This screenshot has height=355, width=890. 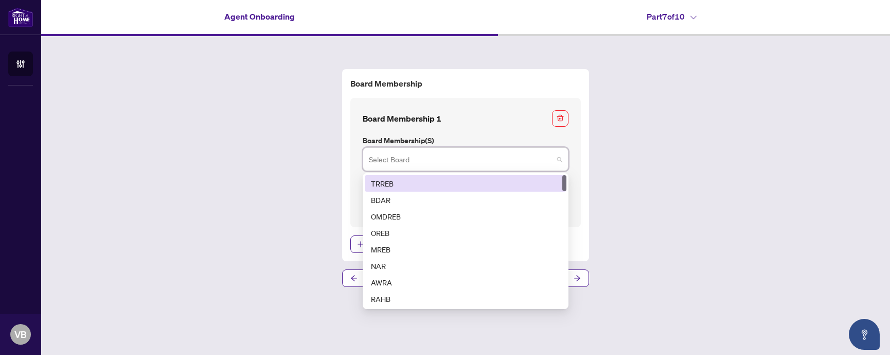 What do you see at coordinates (577, 278) in the screenshot?
I see `span: arrow-right` at bounding box center [577, 278].